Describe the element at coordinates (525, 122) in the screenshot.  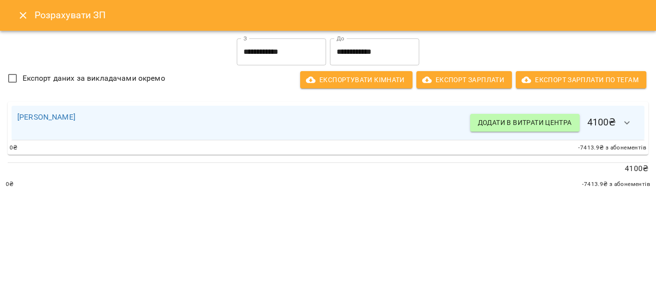
I see `span: Додати в витрати центра` at that location.